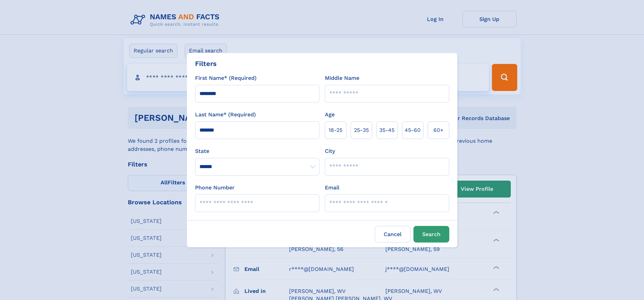 The width and height of the screenshot is (644, 300). Describe the element at coordinates (387, 131) in the screenshot. I see `span: 35‑45` at that location.